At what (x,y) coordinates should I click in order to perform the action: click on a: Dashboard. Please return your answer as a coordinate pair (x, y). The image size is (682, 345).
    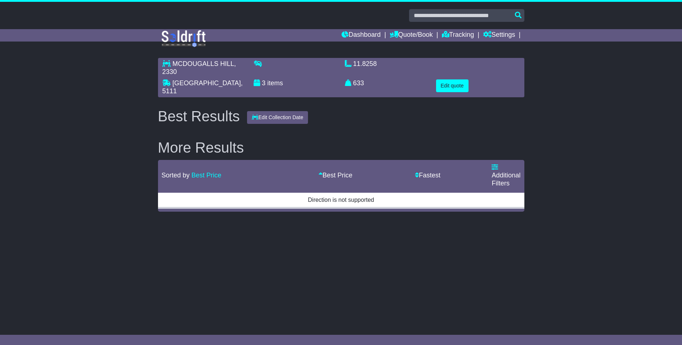
    Looking at the image, I should click on (361, 35).